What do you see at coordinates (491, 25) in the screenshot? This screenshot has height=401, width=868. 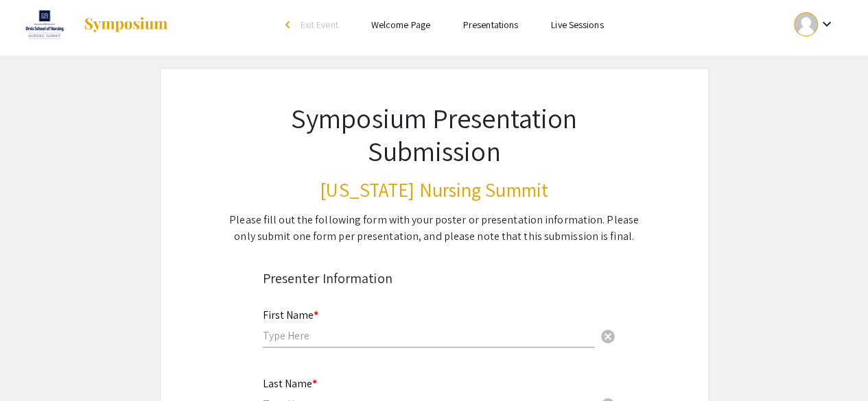 I see `a: Presentations` at bounding box center [491, 25].